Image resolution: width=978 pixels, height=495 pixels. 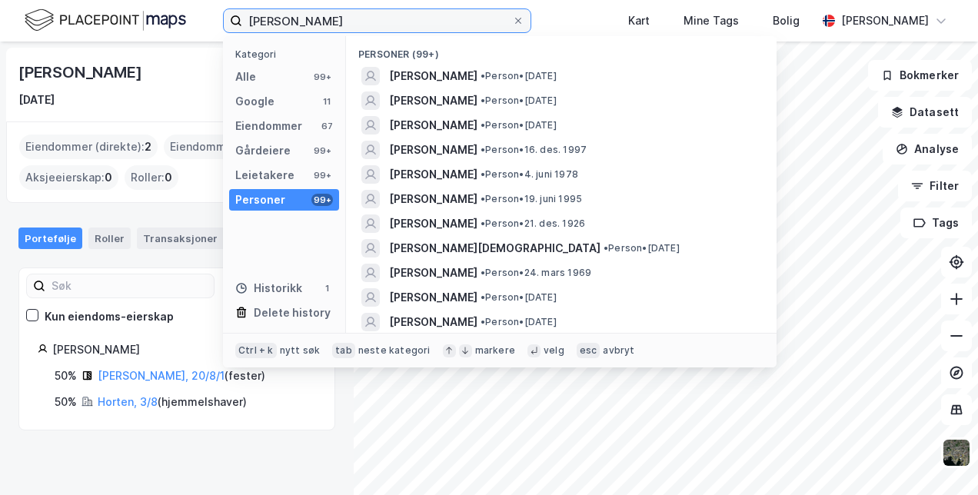 I want to click on div: 67, so click(x=327, y=126).